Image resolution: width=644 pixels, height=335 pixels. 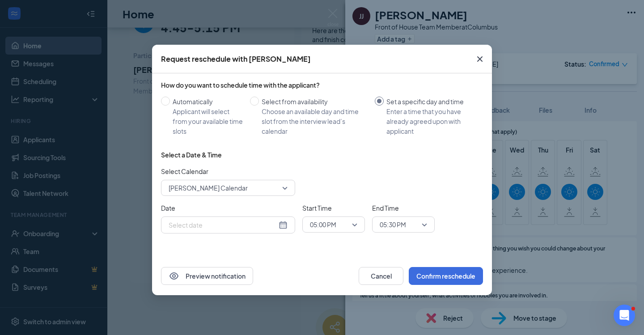 What do you see at coordinates (381, 276) in the screenshot?
I see `button: Cancel` at bounding box center [381, 276].